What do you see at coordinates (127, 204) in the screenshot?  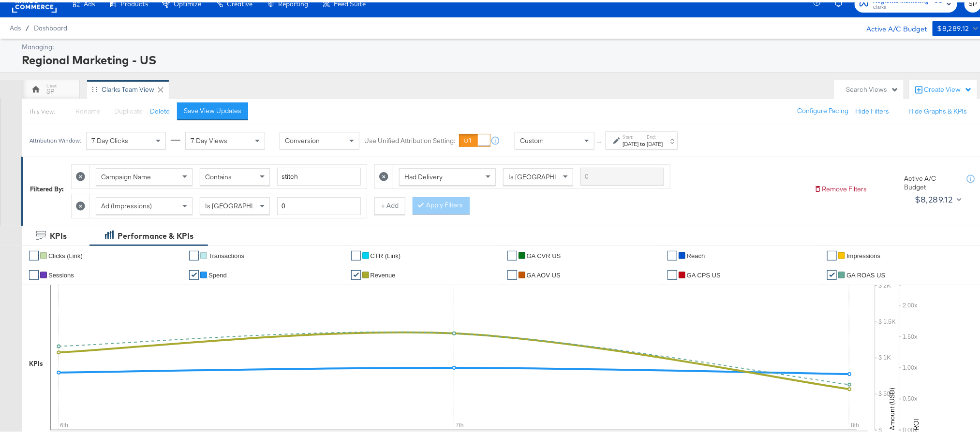 I see `span: Ad (Impressions)` at bounding box center [127, 204].